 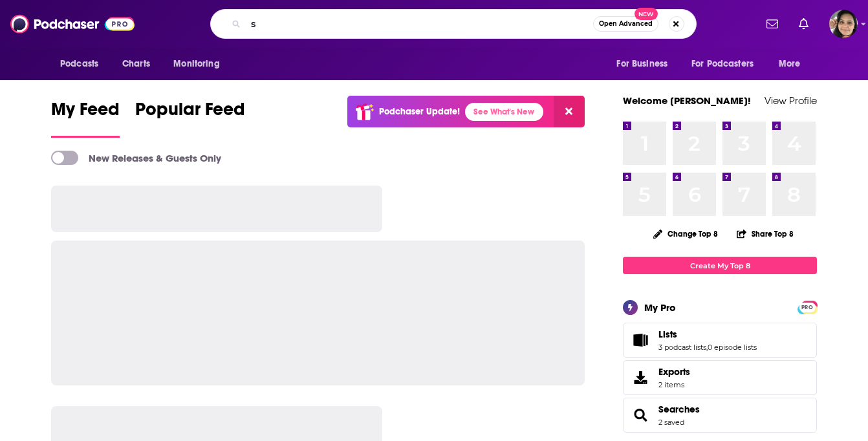 I want to click on span: More, so click(x=790, y=64).